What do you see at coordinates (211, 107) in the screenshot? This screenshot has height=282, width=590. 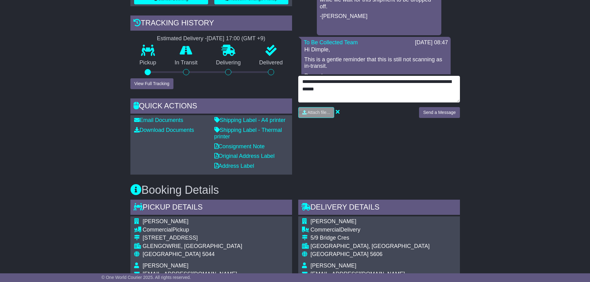 I see `div: Quick Actions` at bounding box center [211, 107].